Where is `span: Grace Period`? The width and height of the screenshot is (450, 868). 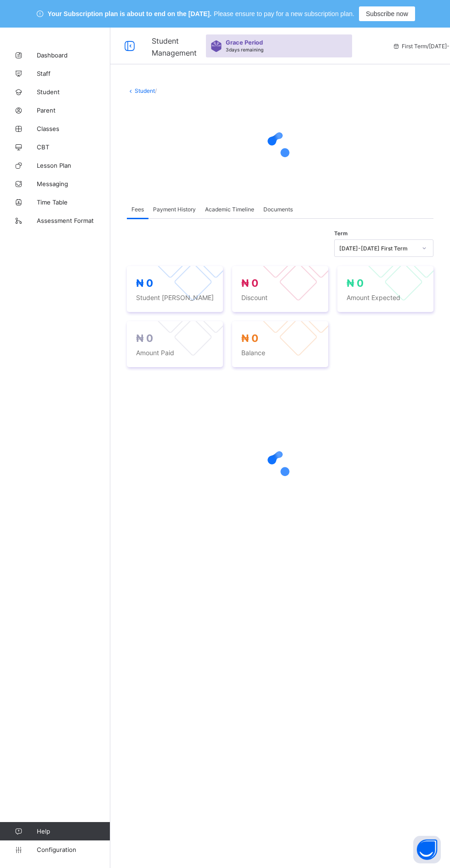 span: Grace Period is located at coordinates (244, 42).